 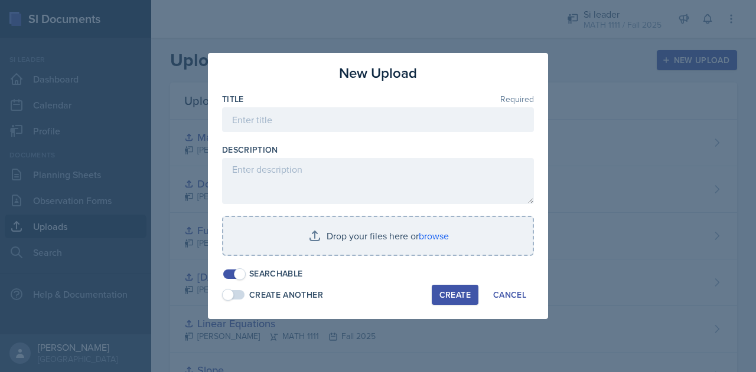 I want to click on div: Create Another, so click(x=286, y=295).